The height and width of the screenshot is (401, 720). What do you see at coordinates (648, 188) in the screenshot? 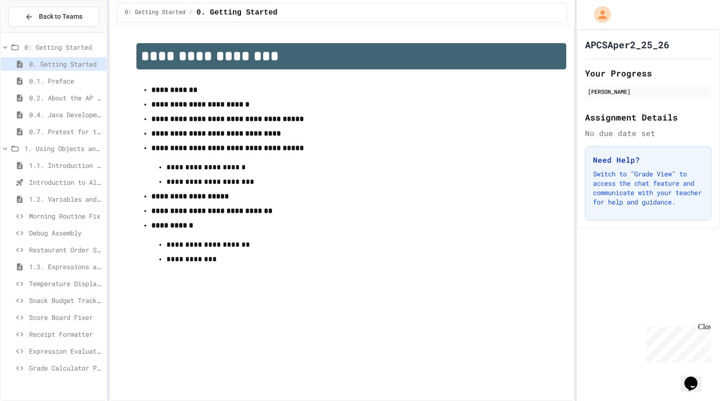
I see `p: Switch to "Grade View" to access the chat feature and communicate with your teacher for help and ...` at bounding box center [648, 188].